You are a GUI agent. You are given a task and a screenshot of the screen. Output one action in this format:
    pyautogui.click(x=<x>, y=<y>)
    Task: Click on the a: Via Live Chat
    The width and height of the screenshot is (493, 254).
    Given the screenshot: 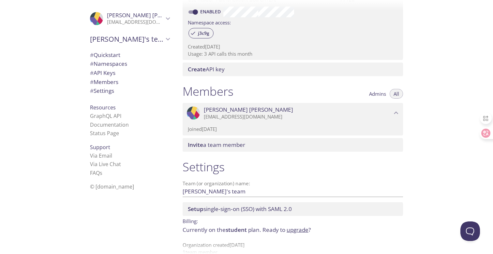 What is the action you would take?
    pyautogui.click(x=105, y=164)
    